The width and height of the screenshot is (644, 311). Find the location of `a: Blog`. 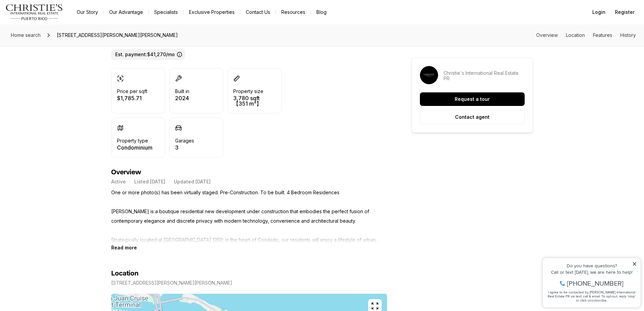

a: Blog is located at coordinates (321, 12).